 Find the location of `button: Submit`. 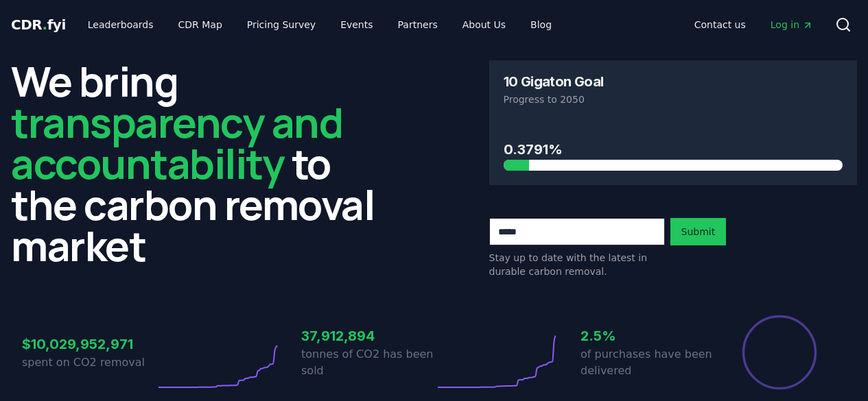

button: Submit is located at coordinates (698, 232).